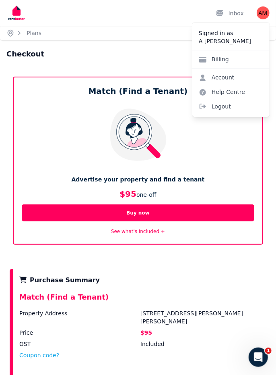 The height and width of the screenshot is (375, 276). I want to click on span: one-off, so click(147, 195).